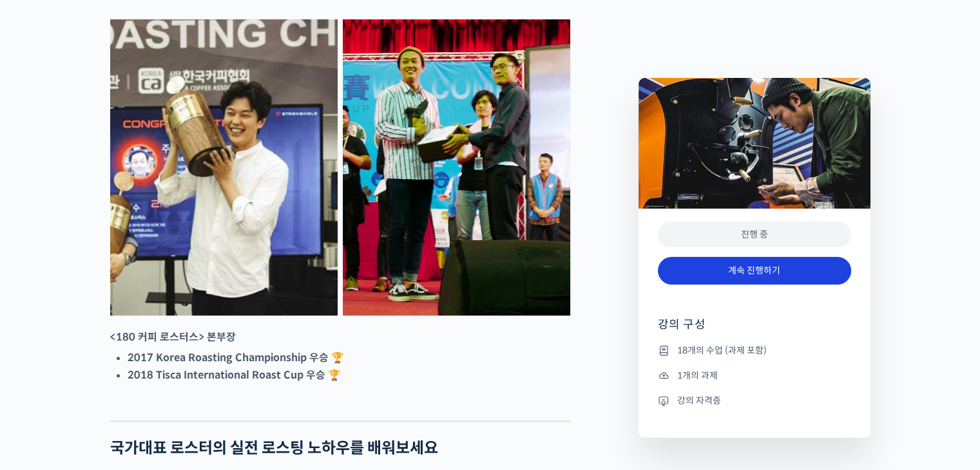  What do you see at coordinates (755, 329) in the screenshot?
I see `h4: 강의 구성` at bounding box center [755, 329].